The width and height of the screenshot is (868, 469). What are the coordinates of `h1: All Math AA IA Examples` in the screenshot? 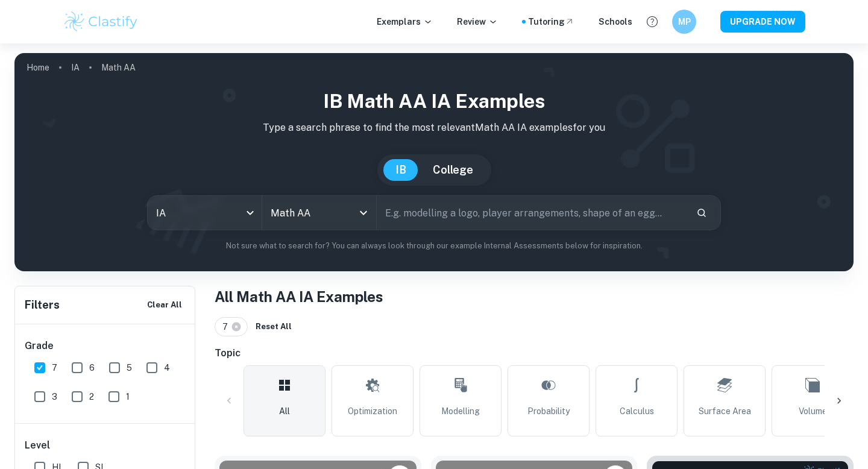 It's located at (534, 297).